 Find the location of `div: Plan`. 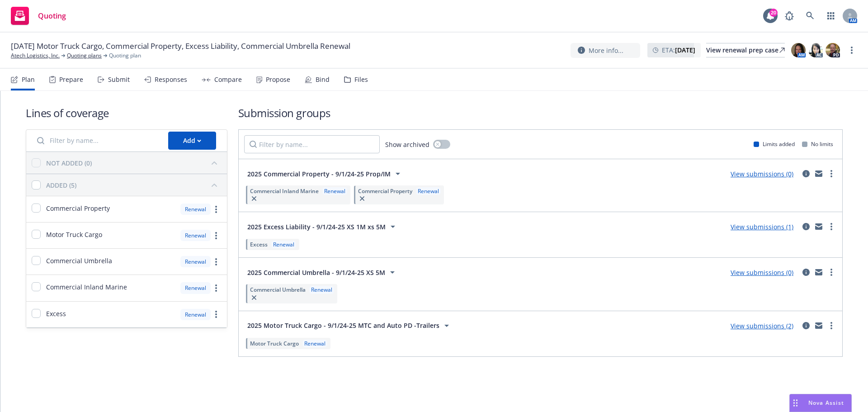

div: Plan is located at coordinates (28, 80).